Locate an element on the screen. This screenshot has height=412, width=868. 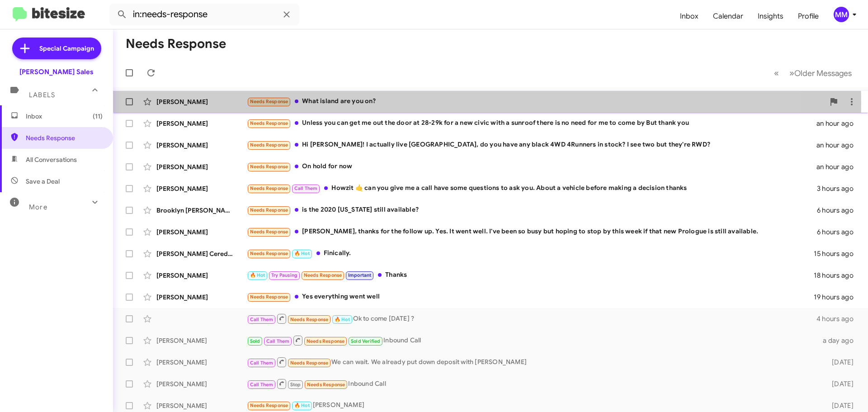
span: Labels is located at coordinates (42, 95).